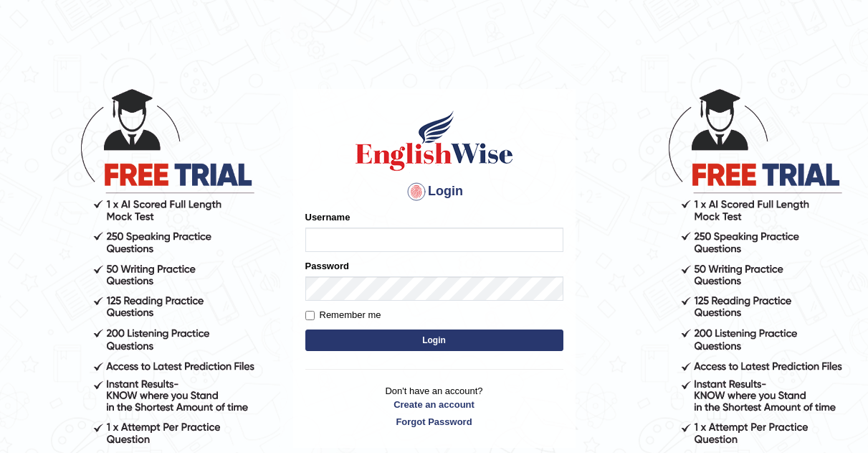 Image resolution: width=868 pixels, height=453 pixels. I want to click on img: Logo of English Wise sign in for intelligent practice with AI, so click(435, 140).